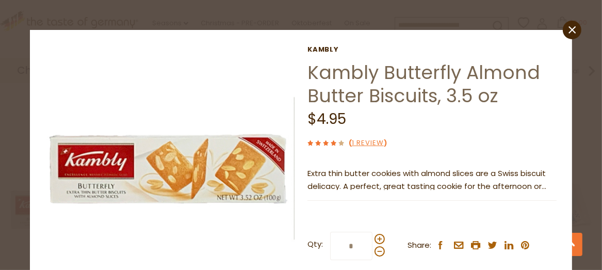 The width and height of the screenshot is (602, 270). What do you see at coordinates (315, 244) in the screenshot?
I see `strong: Qty:` at bounding box center [315, 244].